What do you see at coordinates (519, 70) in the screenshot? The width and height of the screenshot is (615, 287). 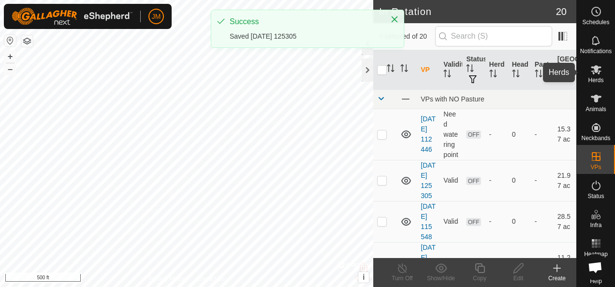 I see `th: Head` at bounding box center [519, 70].